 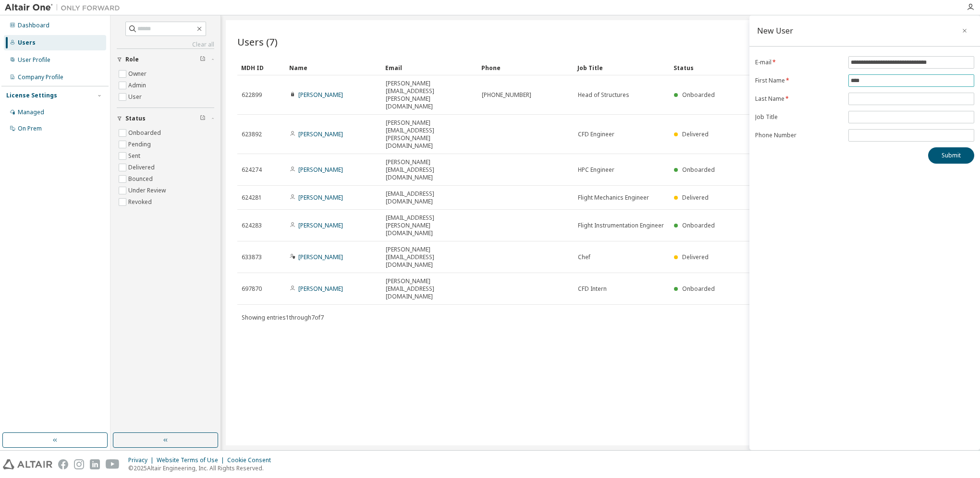 What do you see at coordinates (142, 168) in the screenshot?
I see `label: Delivered` at bounding box center [142, 168].